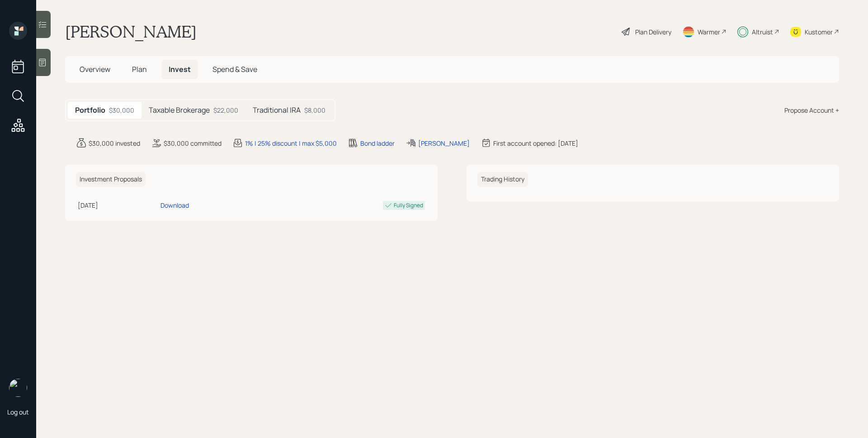 This screenshot has height=438, width=868. Describe the element at coordinates (377, 143) in the screenshot. I see `div: Bond ladder` at that location.